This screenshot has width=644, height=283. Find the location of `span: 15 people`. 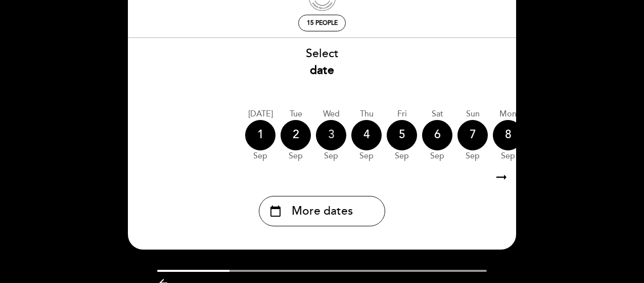

span: 15 people is located at coordinates (322, 23).